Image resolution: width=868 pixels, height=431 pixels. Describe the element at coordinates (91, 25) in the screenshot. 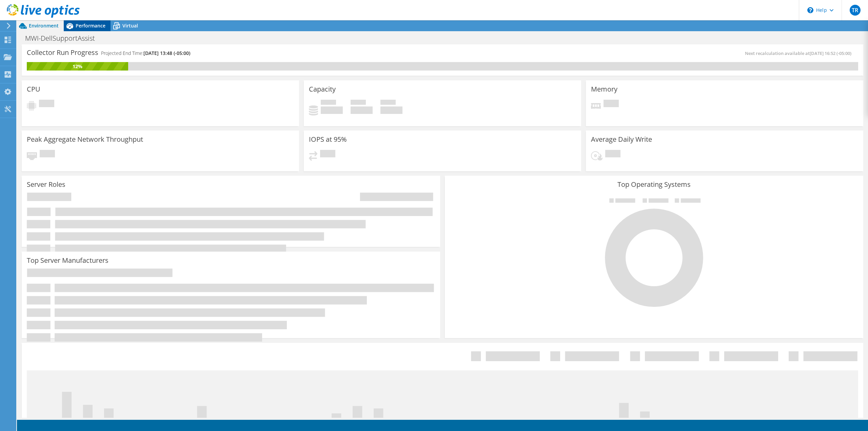

I see `span: Performance` at that location.